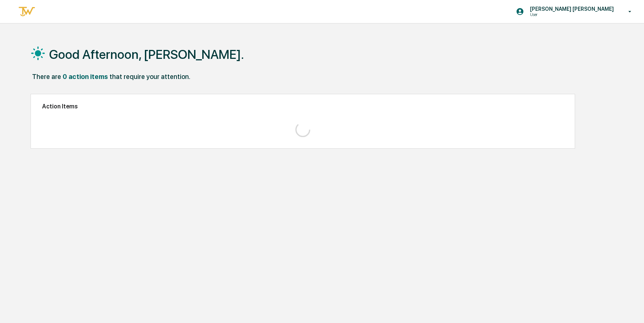  Describe the element at coordinates (27, 12) in the screenshot. I see `img: logo` at that location.